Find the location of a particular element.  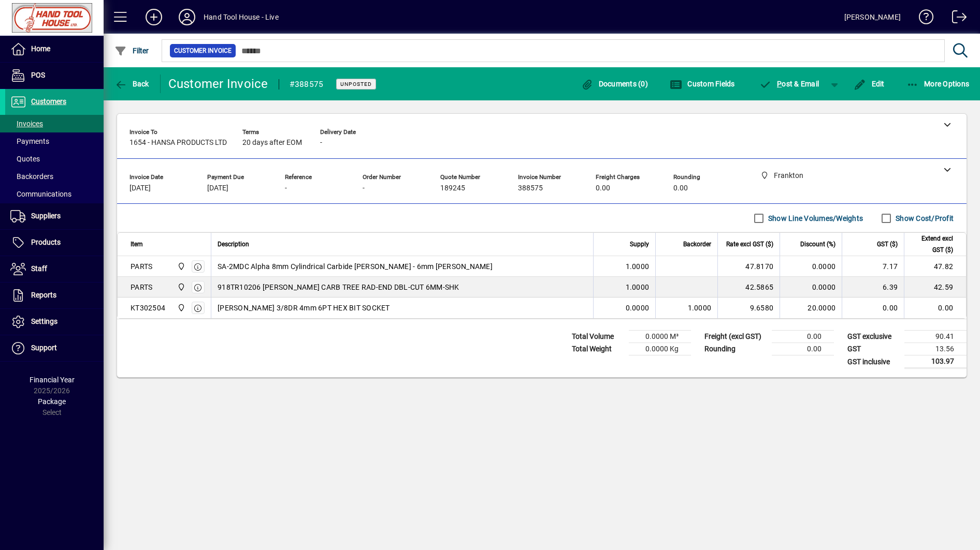

button: Custom Fields is located at coordinates (702, 84).